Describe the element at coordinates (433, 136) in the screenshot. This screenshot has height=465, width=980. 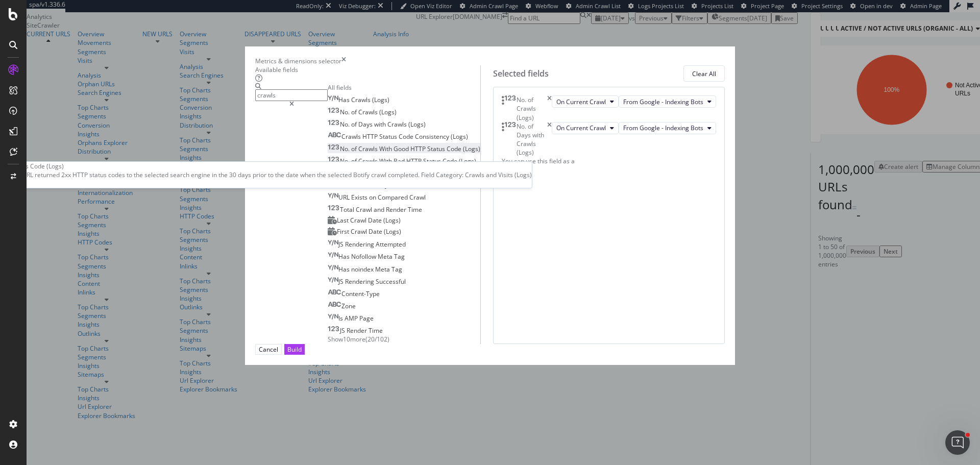
I see `span: Consistency` at that location.